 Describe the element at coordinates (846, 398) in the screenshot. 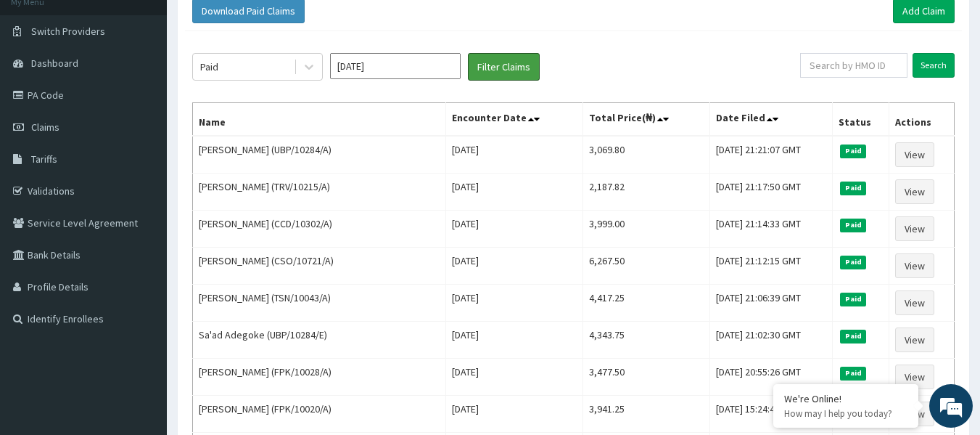

I see `div: We're Online!` at that location.